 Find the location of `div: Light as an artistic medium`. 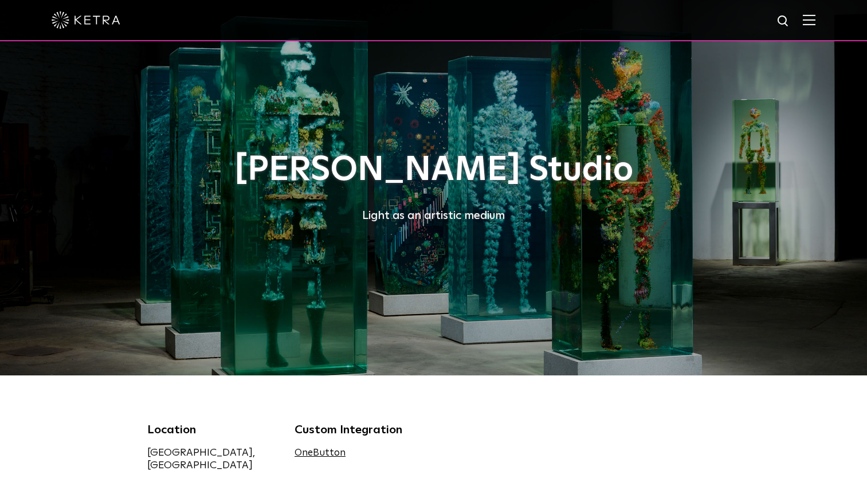

div: Light as an artistic medium is located at coordinates (434, 215).